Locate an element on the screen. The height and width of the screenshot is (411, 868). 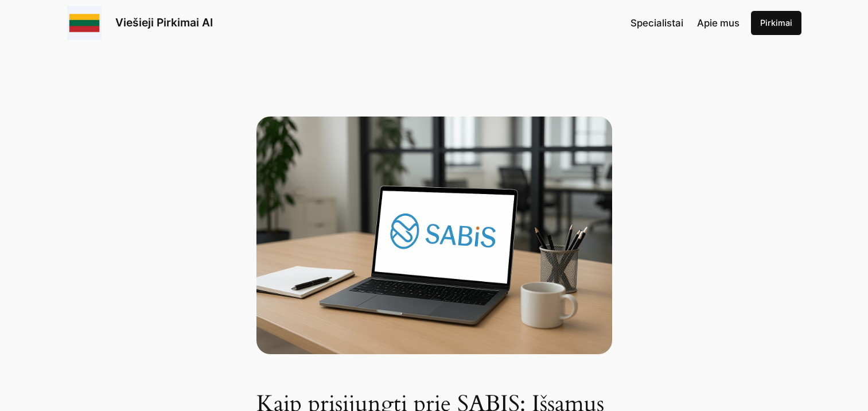
img: Sabis is located at coordinates (434, 234).